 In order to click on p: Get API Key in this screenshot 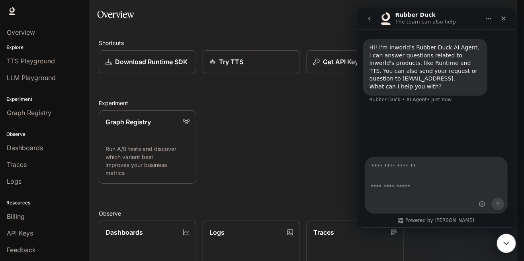, I will do `click(340, 62)`.